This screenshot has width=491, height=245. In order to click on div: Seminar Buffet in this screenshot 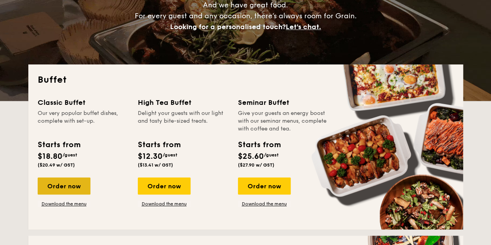, I will do `click(284, 103)`.